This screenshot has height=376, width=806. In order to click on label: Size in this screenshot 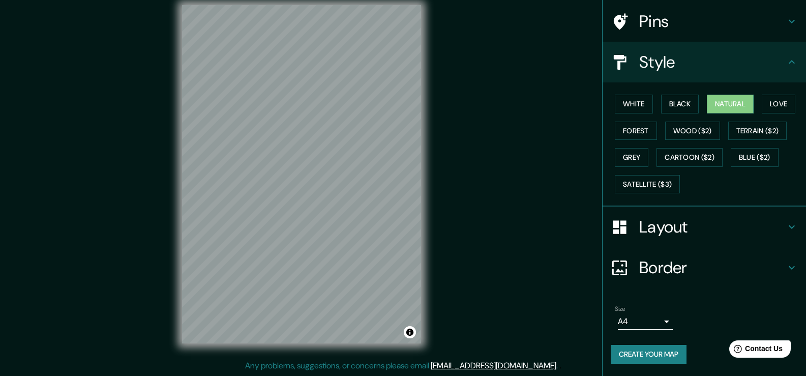, I will do `click(620, 309)`.